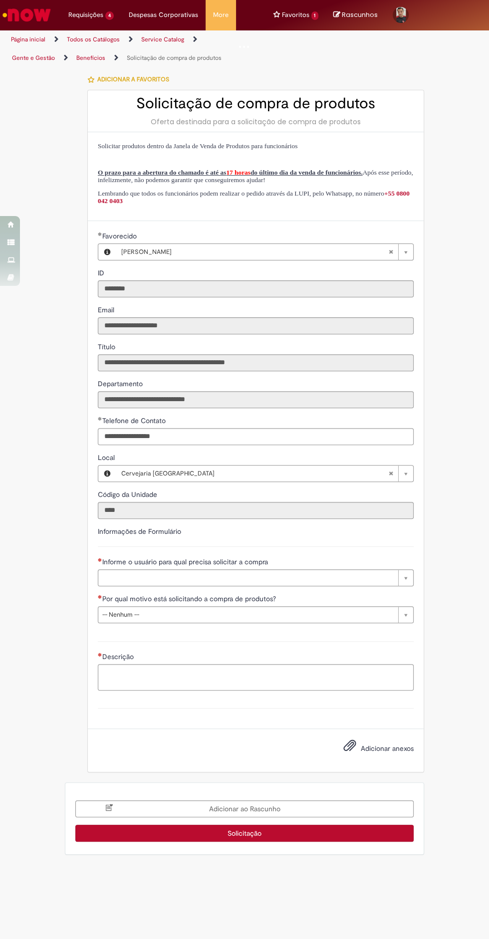  I want to click on span: Somente leitura - ID, so click(102, 273).